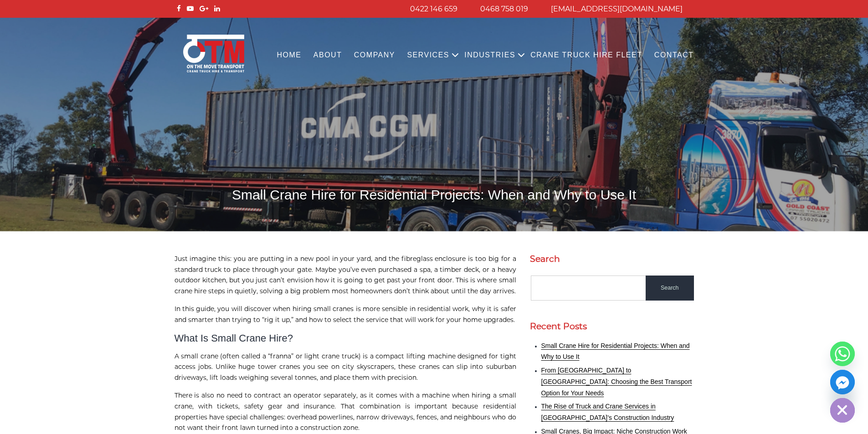 The width and height of the screenshot is (868, 434). I want to click on h2: Recent Posts, so click(612, 326).